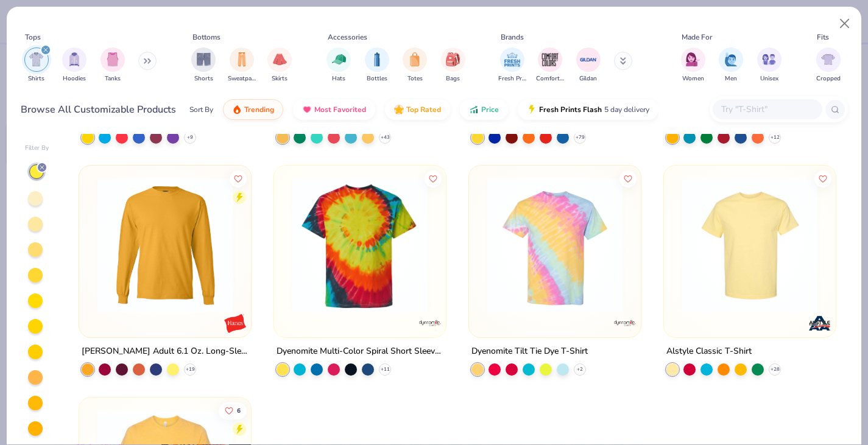 This screenshot has width=868, height=445. What do you see at coordinates (204, 65) in the screenshot?
I see `div: filter for Shorts` at bounding box center [204, 65].